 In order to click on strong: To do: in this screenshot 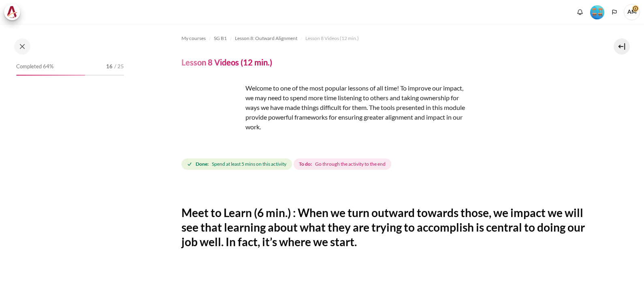, I will do `click(305, 164)`.